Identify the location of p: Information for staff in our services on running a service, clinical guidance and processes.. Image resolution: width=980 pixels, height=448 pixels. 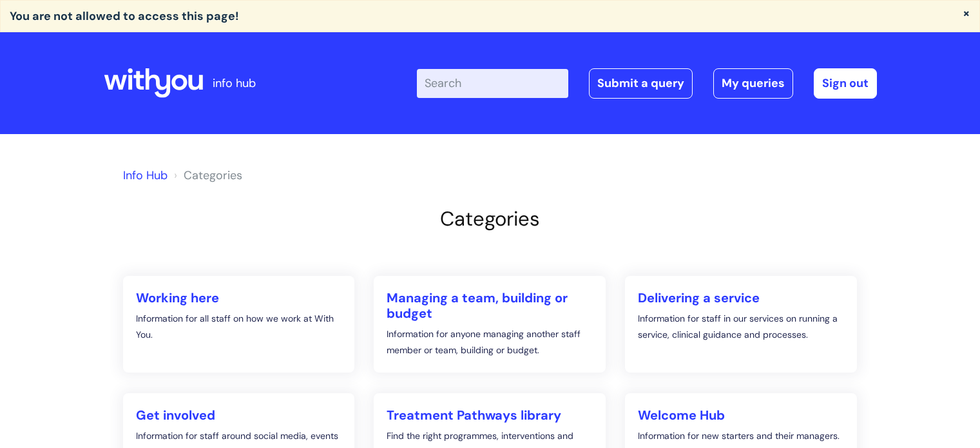
(740, 327).